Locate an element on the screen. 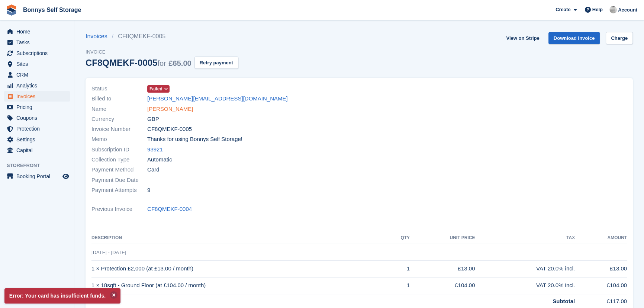 The width and height of the screenshot is (644, 308). a: Preview store is located at coordinates (66, 176).